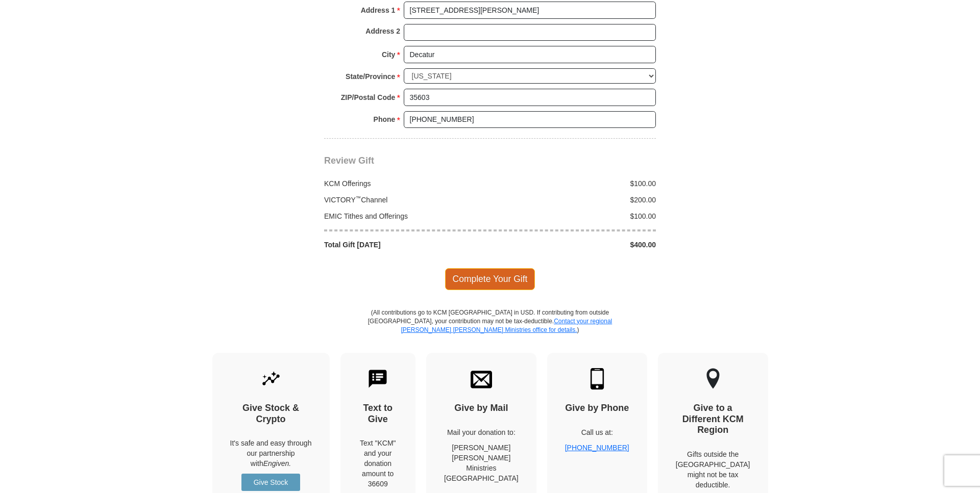  I want to click on p: Mail your donation to:, so click(481, 432).